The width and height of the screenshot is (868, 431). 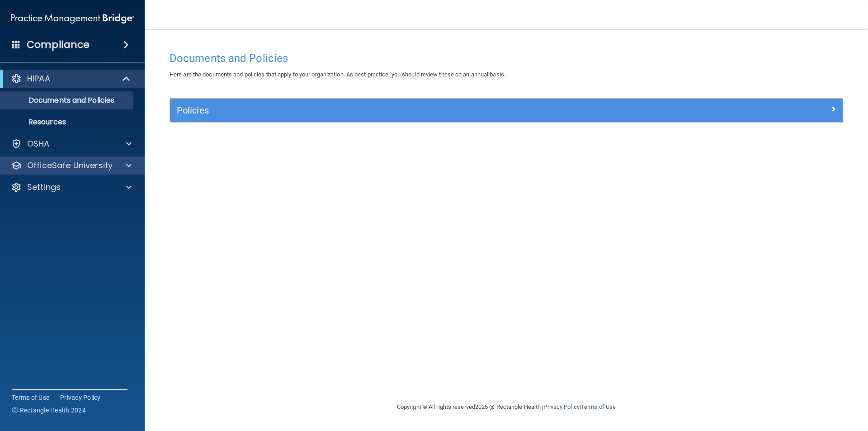 I want to click on p: OfficeSafe University, so click(x=69, y=165).